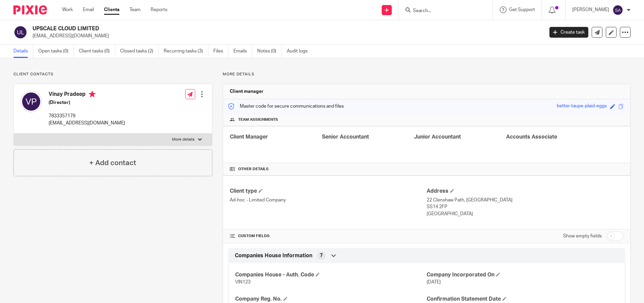  What do you see at coordinates (582, 106) in the screenshot?
I see `div: better-taupe-plaid-eggs` at bounding box center [582, 106].